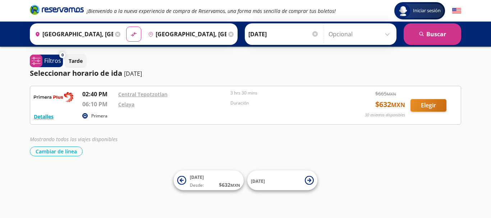 The image size is (491, 218). What do you see at coordinates (99, 116) in the screenshot?
I see `p: Primera` at bounding box center [99, 116].